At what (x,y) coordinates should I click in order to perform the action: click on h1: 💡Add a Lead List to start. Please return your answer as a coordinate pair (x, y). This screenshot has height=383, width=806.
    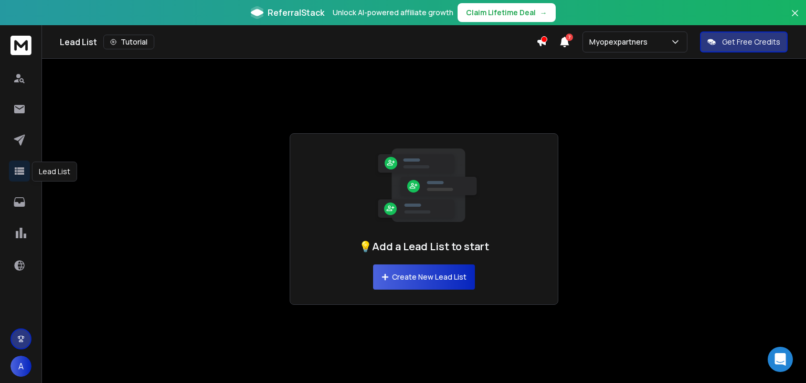
    Looking at the image, I should click on (424, 247).